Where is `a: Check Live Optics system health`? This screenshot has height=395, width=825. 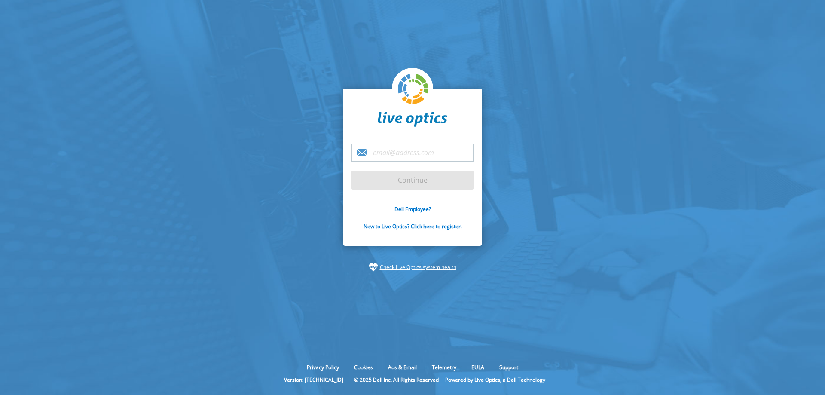
a: Check Live Optics system health is located at coordinates (418, 267).